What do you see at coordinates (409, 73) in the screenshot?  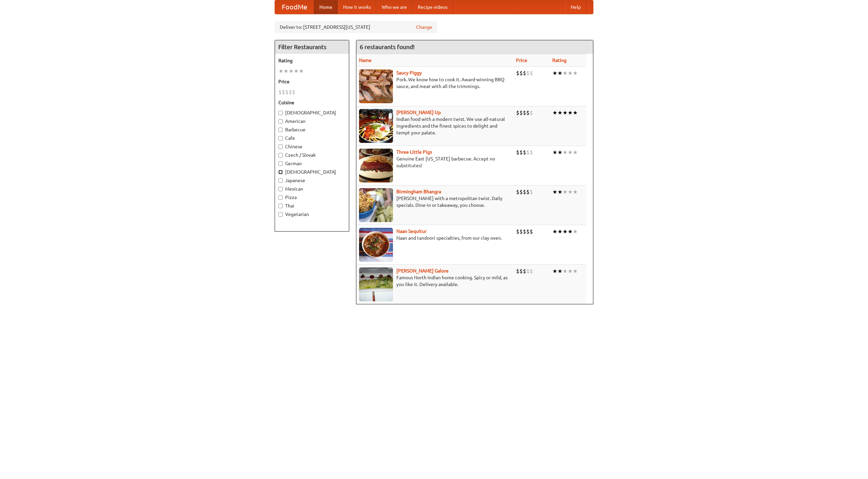 I see `b: Saucy Piggy` at bounding box center [409, 73].